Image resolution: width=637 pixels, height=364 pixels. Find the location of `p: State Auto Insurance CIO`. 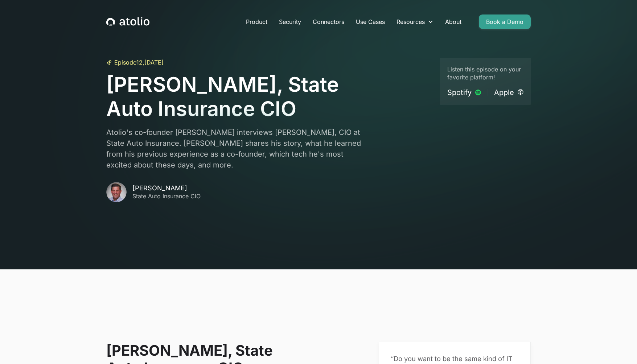

p: State Auto Insurance CIO is located at coordinates (167, 196).